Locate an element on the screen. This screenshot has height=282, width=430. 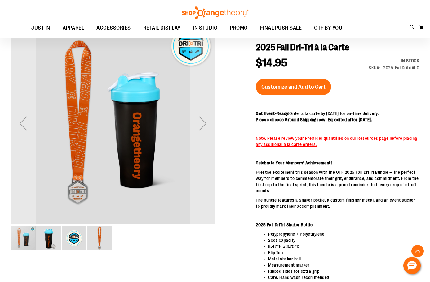
a: OTF BY YOU is located at coordinates (328, 28).